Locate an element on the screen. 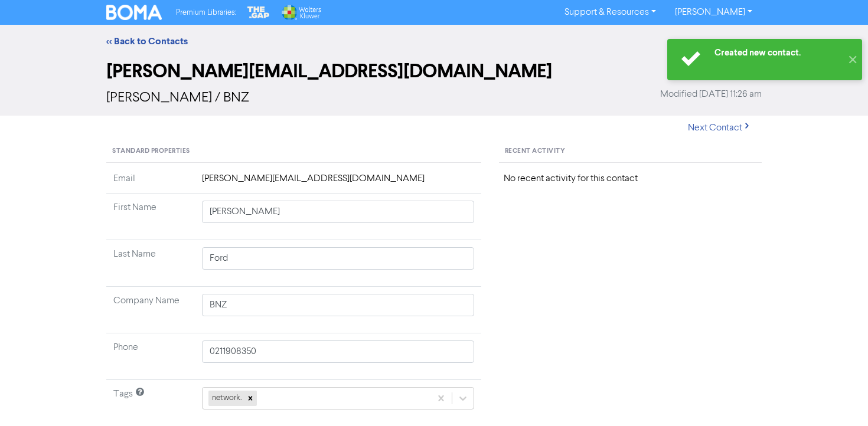 This screenshot has width=868, height=426. div: Recent Activity is located at coordinates (630, 152).